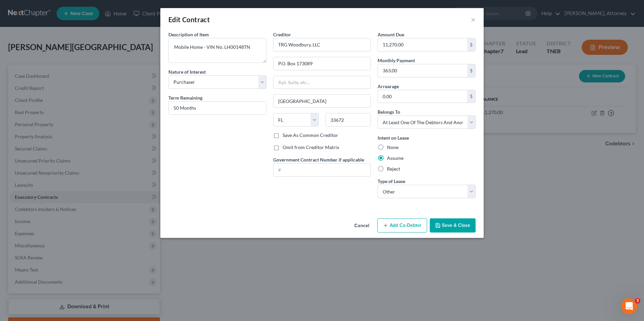 This screenshot has height=321, width=644. Describe the element at coordinates (388, 86) in the screenshot. I see `label: Arrearage` at that location.